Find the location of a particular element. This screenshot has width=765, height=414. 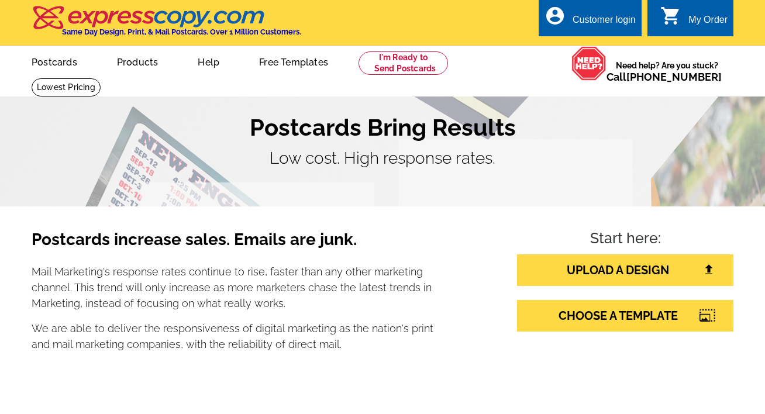

span: Need help? Are you stuck? is located at coordinates (667, 71).